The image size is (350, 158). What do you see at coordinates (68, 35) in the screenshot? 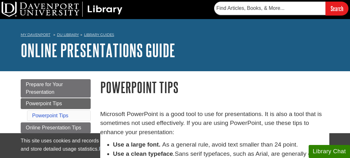
I see `a: DU Library` at bounding box center [68, 35].